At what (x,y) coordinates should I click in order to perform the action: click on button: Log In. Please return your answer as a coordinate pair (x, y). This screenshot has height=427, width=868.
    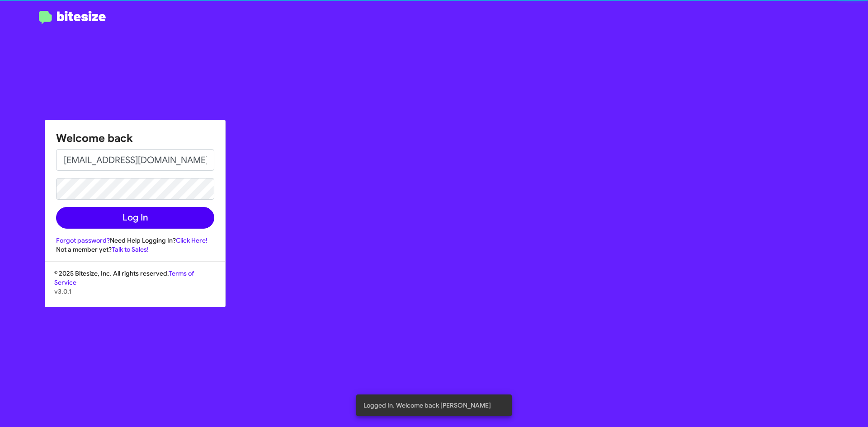
    Looking at the image, I should click on (135, 218).